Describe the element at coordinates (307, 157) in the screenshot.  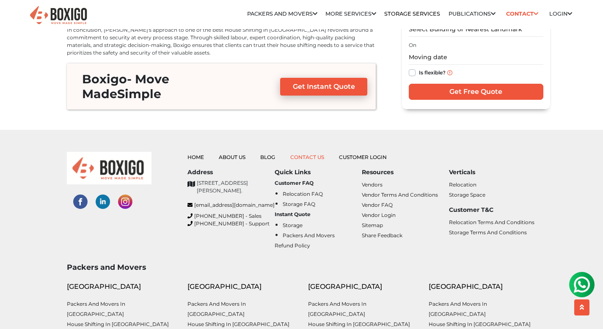
I see `a: Contact Us` at that location.